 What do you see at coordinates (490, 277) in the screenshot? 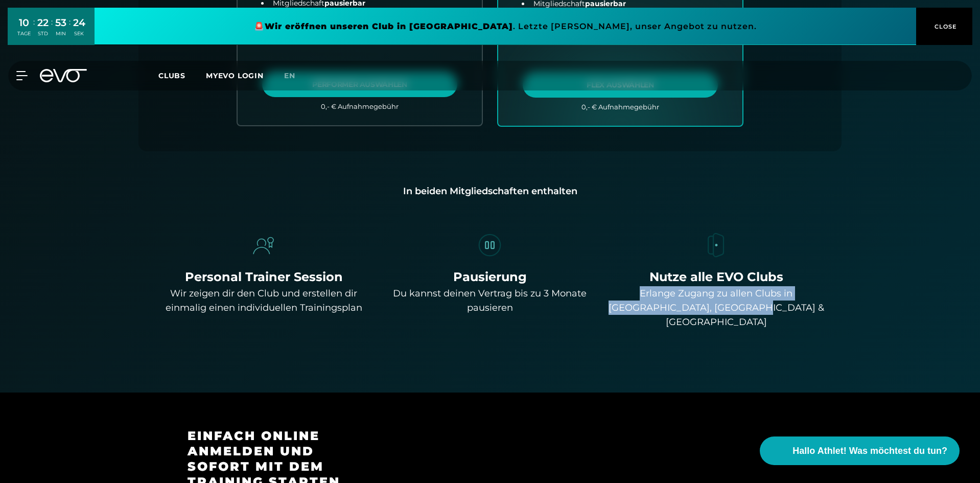
I see `div: Pausierung` at bounding box center [490, 277].